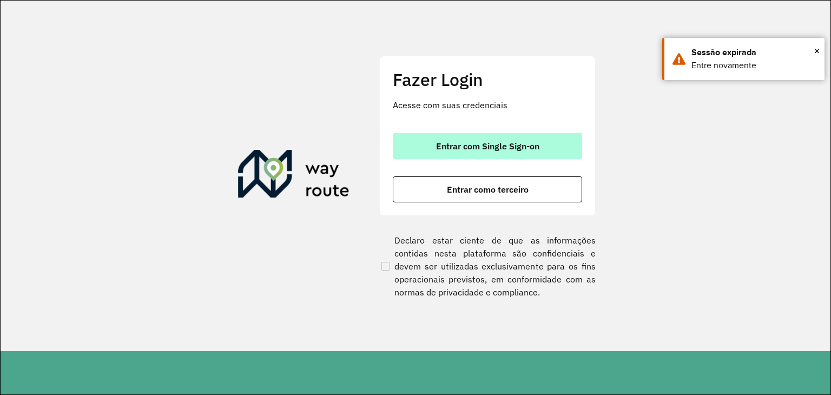  What do you see at coordinates (294, 176) in the screenshot?
I see `img: Roteirizador AmbevTech` at bounding box center [294, 176].